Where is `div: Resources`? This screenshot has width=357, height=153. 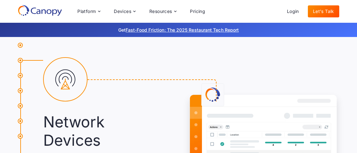 div: Resources is located at coordinates (161, 11).